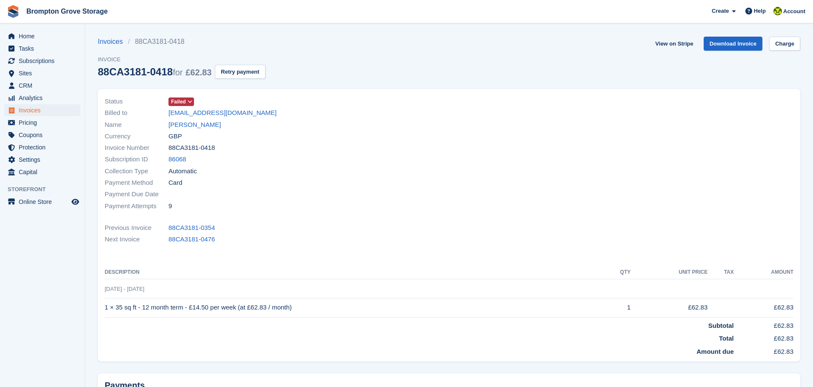 This screenshot has width=813, height=387. Describe the element at coordinates (674, 43) in the screenshot. I see `a: View on Stripe` at that location.